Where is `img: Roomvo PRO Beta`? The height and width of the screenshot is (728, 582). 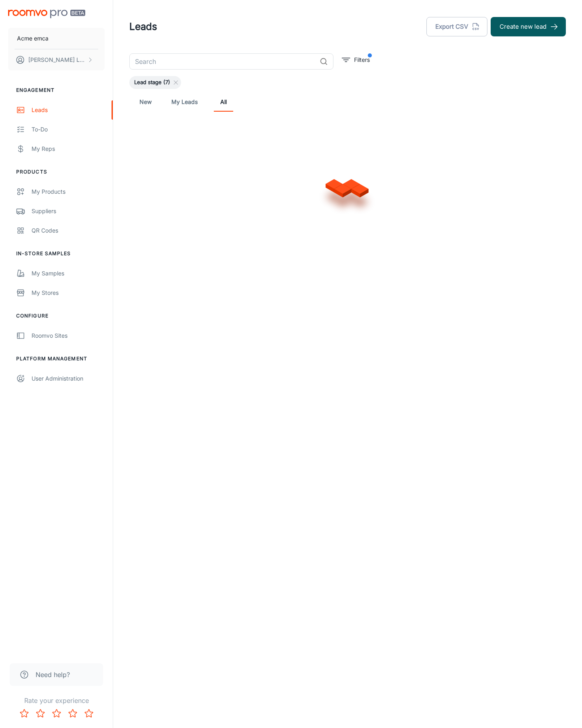 img: Roomvo PRO Beta is located at coordinates (46, 14).